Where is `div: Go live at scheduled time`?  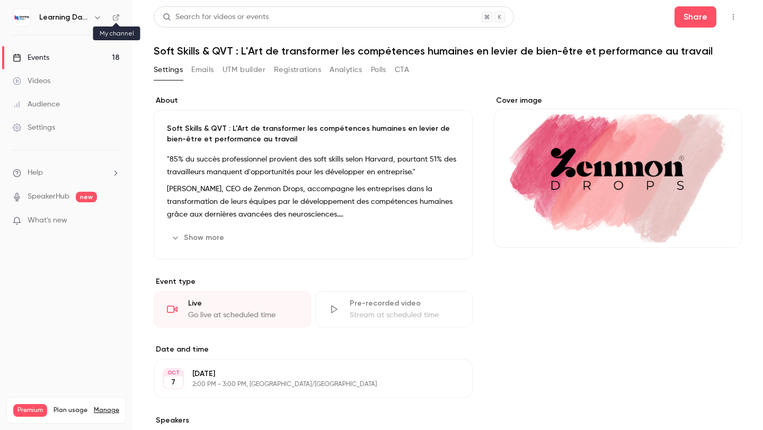 div: Go live at scheduled time is located at coordinates (243, 315).